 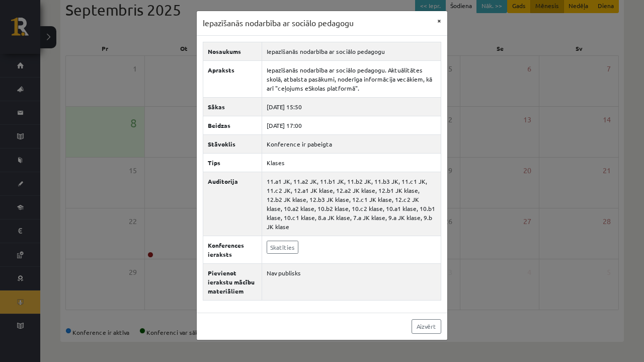 What do you see at coordinates (352, 162) in the screenshot?
I see `td: Klases` at bounding box center [352, 162].